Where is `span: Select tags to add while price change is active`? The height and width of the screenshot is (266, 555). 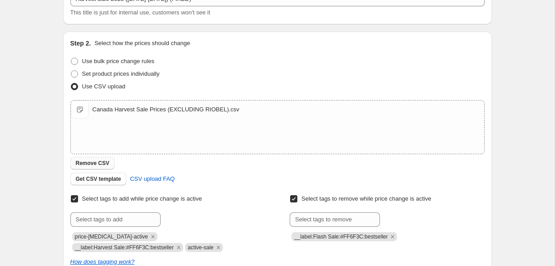 span: Select tags to add while price change is active is located at coordinates (142, 199).